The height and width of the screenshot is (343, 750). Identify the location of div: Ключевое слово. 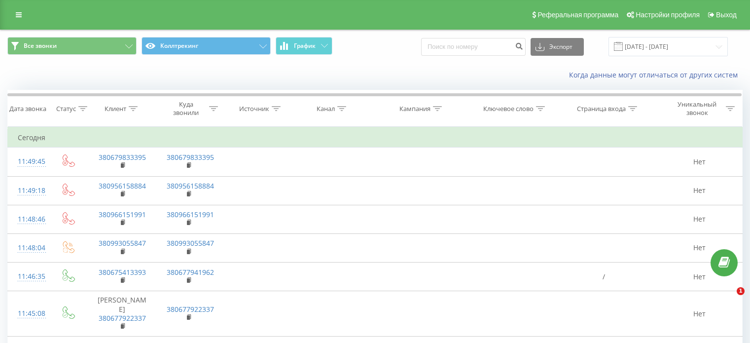
(508, 108).